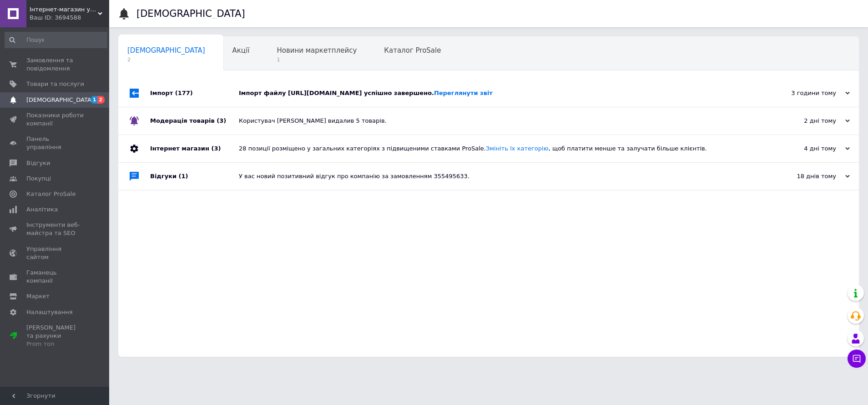 This screenshot has height=405, width=868. What do you see at coordinates (55, 64) in the screenshot?
I see `span: Замовлення та повідомлення` at bounding box center [55, 64].